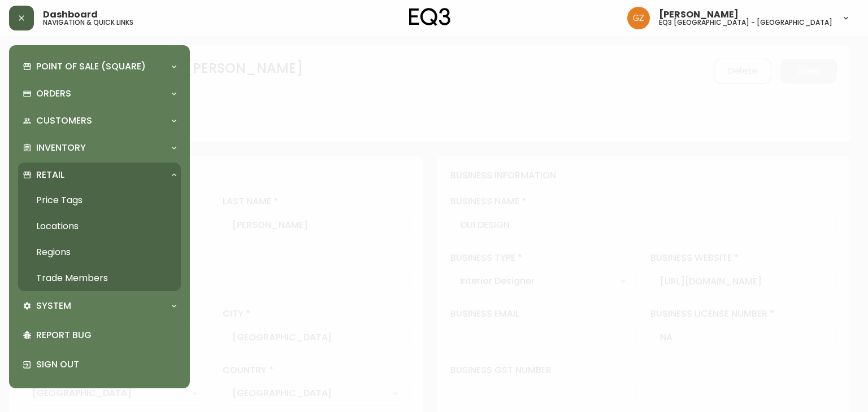 This screenshot has width=868, height=412. I want to click on a: Regions, so click(99, 253).